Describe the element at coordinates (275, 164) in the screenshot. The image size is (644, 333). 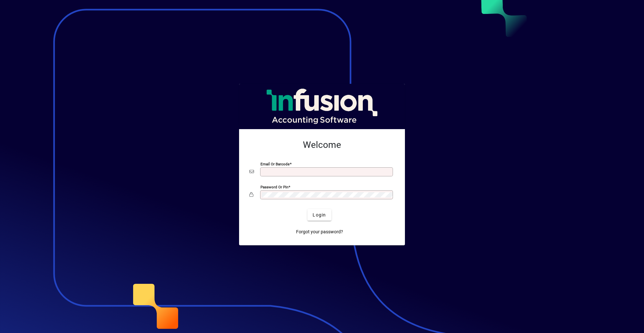
I see `mat-label: Email or Barcode` at that location.